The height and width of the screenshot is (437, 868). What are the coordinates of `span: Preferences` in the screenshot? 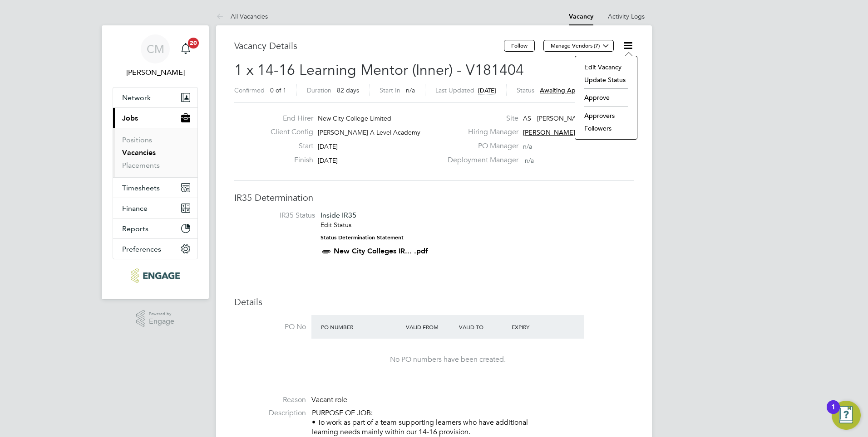 It's located at (141, 249).